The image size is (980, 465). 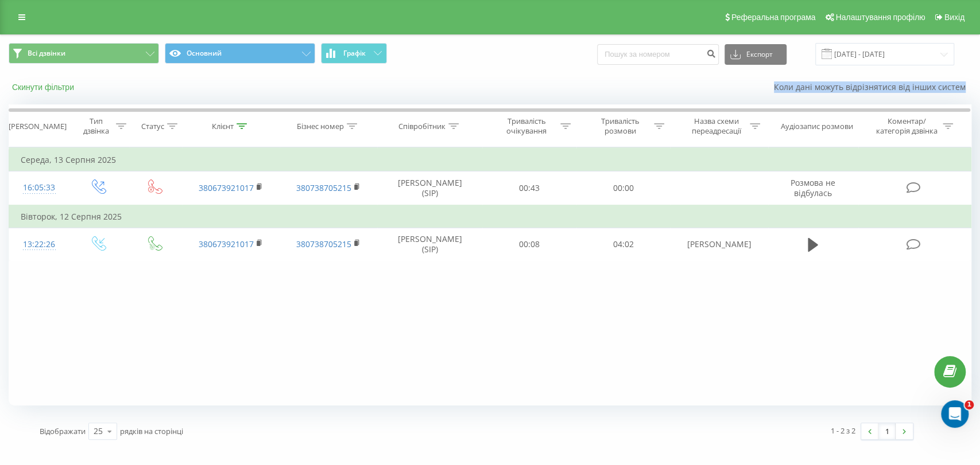 I want to click on span: Відображати, so click(x=63, y=432).